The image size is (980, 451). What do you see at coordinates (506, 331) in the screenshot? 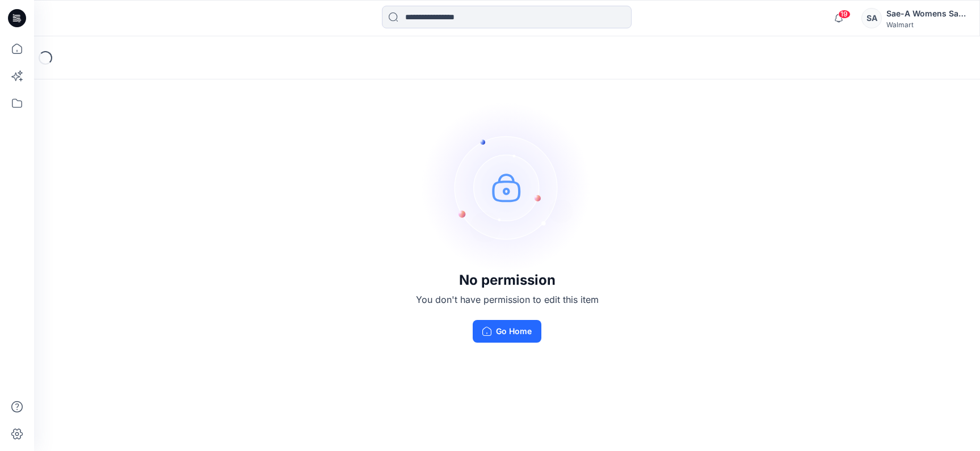
I see `a: Go Home` at bounding box center [506, 331].